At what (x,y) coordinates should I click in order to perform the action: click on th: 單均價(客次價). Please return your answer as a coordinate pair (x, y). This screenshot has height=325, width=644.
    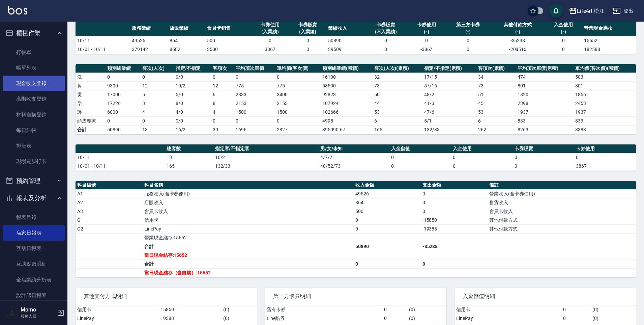
    Looking at the image, I should click on (297, 69).